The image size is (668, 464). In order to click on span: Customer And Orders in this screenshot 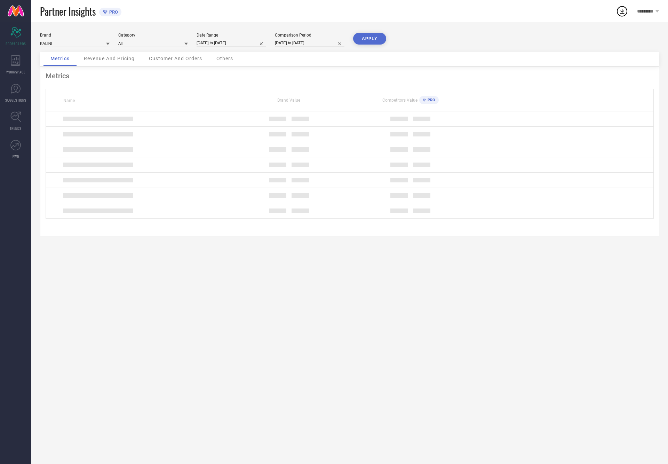, I will do `click(175, 58)`.